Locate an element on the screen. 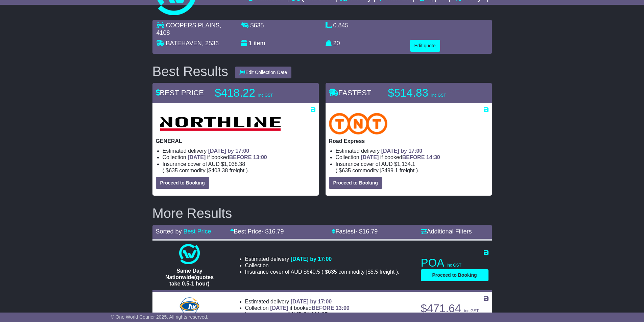 The height and width of the screenshot is (322, 644). p: $514.83 is located at coordinates (431, 93).